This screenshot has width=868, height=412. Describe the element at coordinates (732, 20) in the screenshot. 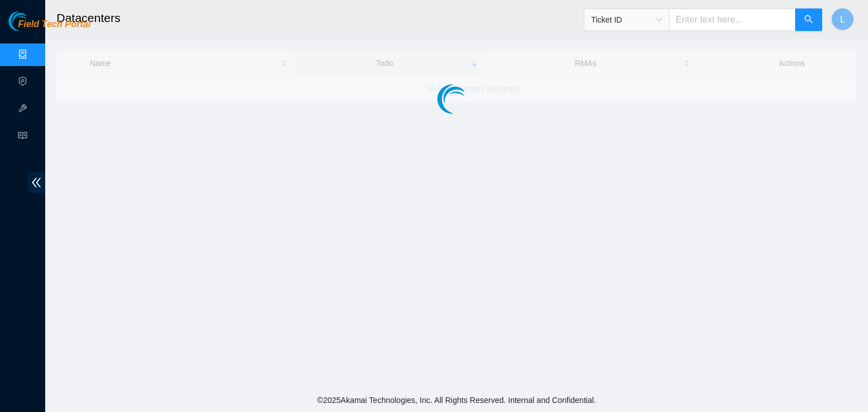

I see `input: Enter text here...` at that location.